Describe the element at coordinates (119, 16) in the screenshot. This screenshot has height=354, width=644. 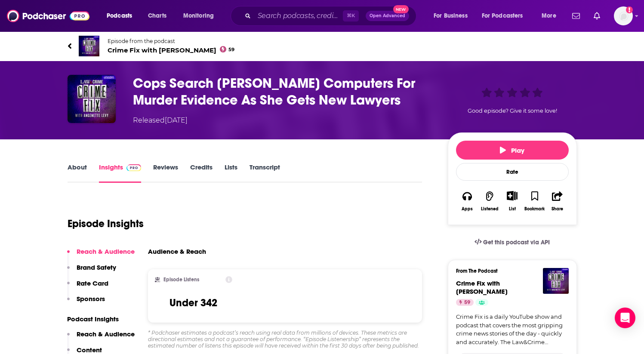
I see `span: Podcasts` at that location.